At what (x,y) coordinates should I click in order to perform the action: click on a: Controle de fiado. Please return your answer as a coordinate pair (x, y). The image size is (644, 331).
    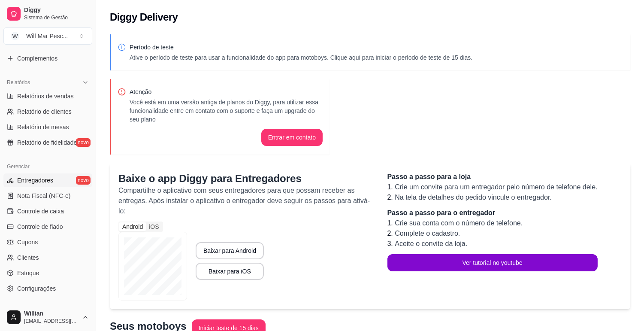
    Looking at the image, I should click on (48, 227).